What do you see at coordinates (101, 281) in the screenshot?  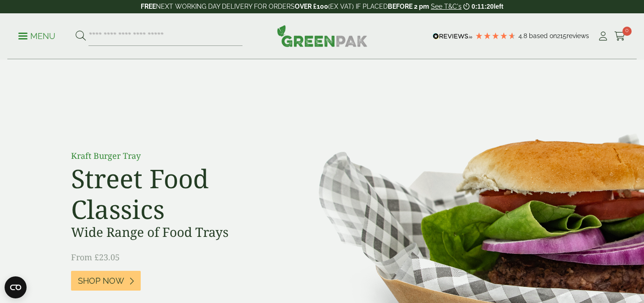 I see `span: Shop Now` at bounding box center [101, 281].